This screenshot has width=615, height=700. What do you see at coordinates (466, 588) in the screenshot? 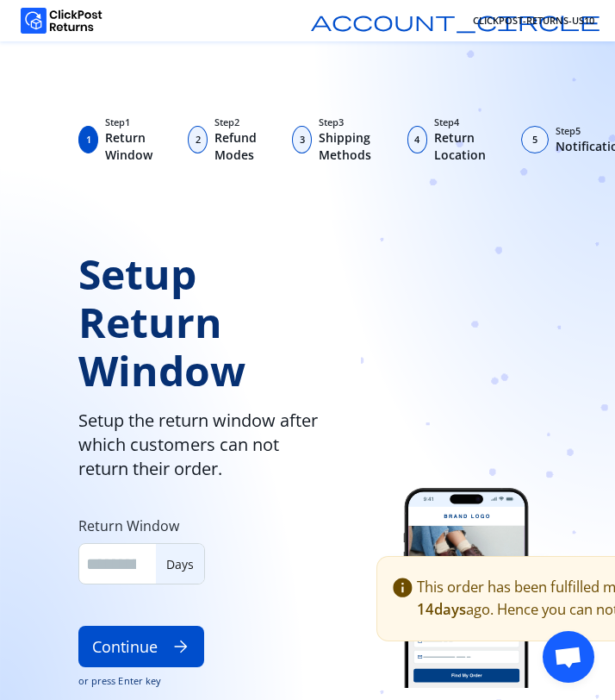
I see `img: return-window` at bounding box center [466, 588].